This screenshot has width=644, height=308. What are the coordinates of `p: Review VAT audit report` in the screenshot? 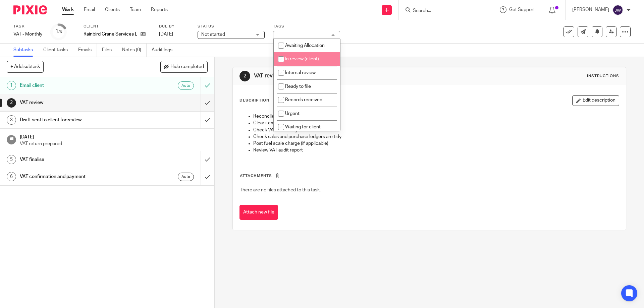 It's located at (436, 150).